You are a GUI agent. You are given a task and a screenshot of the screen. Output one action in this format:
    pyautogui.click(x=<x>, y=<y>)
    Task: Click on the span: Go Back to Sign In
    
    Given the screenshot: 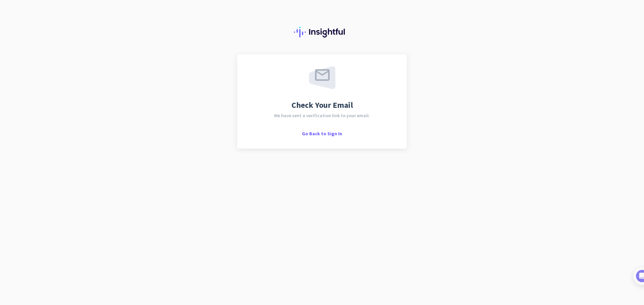 What is the action you would take?
    pyautogui.click(x=322, y=134)
    